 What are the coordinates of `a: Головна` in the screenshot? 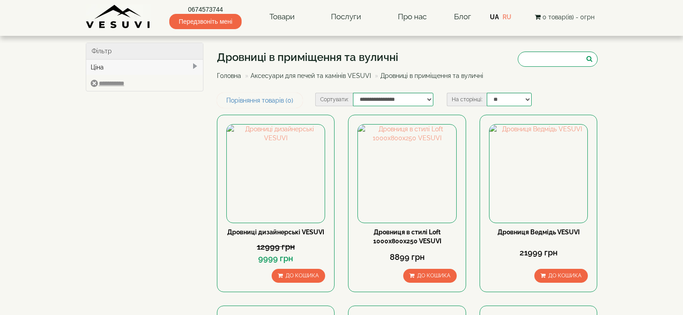 It's located at (229, 76).